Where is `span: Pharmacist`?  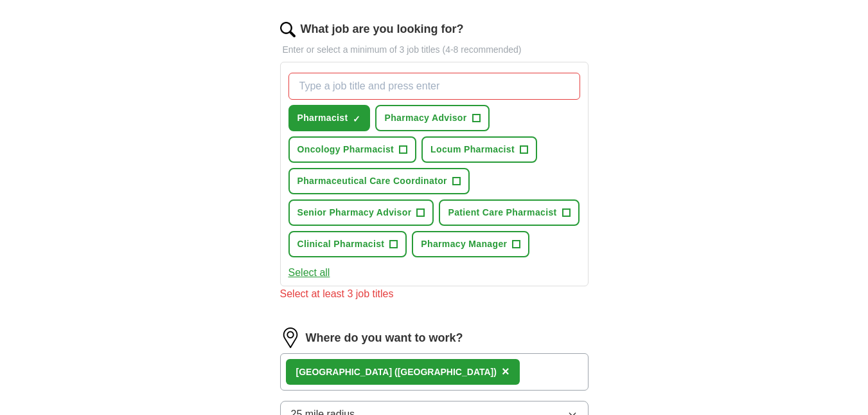
span: Pharmacist is located at coordinates (322, 118).